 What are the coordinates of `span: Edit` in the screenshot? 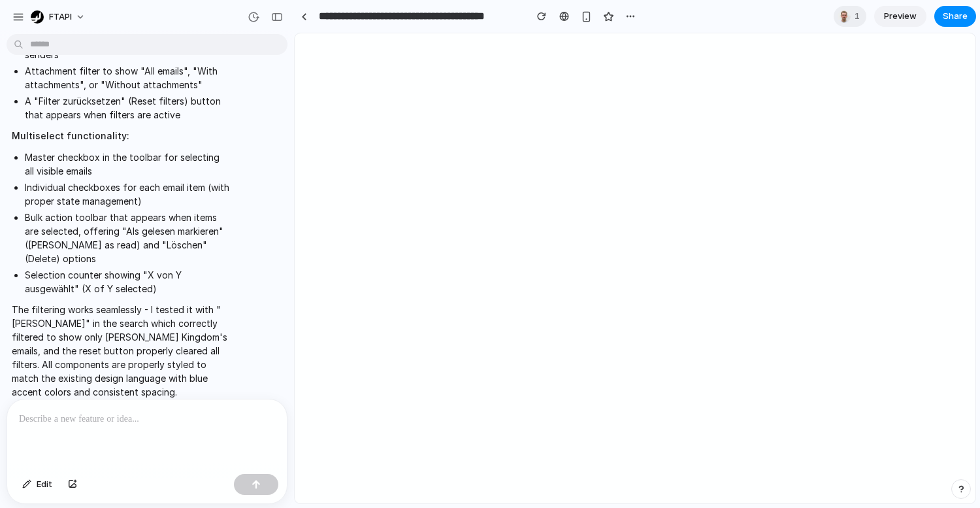 It's located at (44, 485).